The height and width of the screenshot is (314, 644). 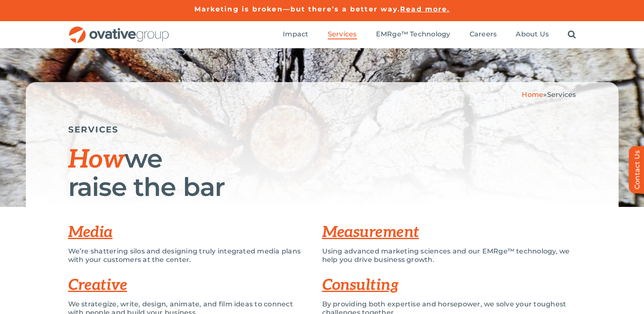 What do you see at coordinates (430, 34) in the screenshot?
I see `nav: Menu` at bounding box center [430, 34].